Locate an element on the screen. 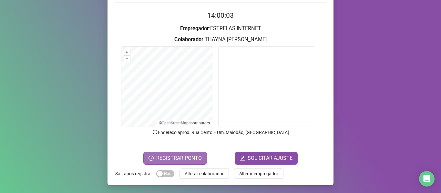 The height and width of the screenshot is (193, 441). time: 14:00:03 is located at coordinates (220, 15).